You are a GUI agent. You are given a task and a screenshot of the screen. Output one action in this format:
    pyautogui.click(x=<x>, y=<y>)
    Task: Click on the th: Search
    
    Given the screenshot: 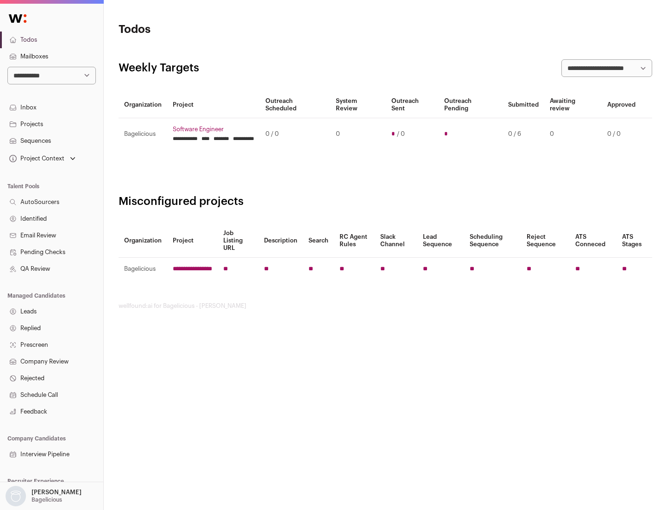 What is the action you would take?
    pyautogui.click(x=318, y=241)
    